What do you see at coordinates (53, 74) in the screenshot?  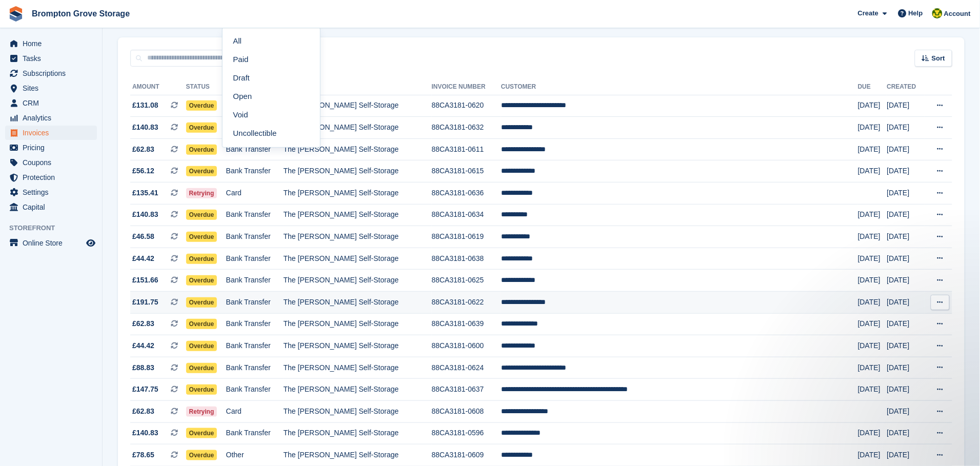 I see `span: Subscriptions` at bounding box center [53, 74].